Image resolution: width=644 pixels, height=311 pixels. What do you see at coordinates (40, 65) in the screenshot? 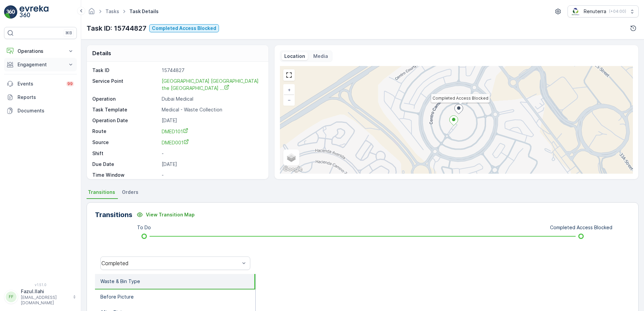
I see `p: Engagement` at bounding box center [40, 65].